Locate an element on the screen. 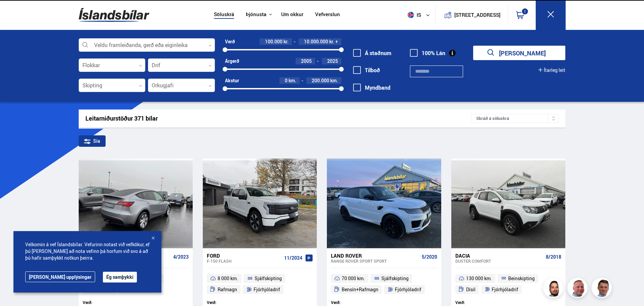  div: Akstur is located at coordinates (232, 81).